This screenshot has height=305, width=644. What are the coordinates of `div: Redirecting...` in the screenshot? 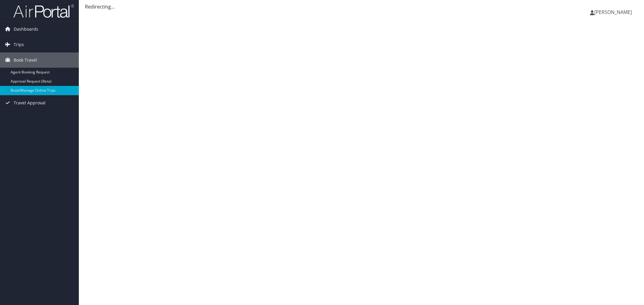 It's located at (362, 7).